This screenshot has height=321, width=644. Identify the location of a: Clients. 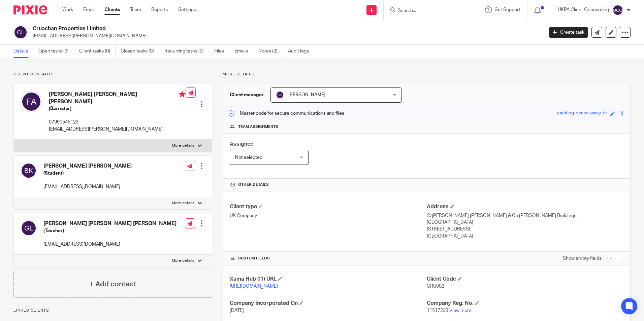
(112, 10).